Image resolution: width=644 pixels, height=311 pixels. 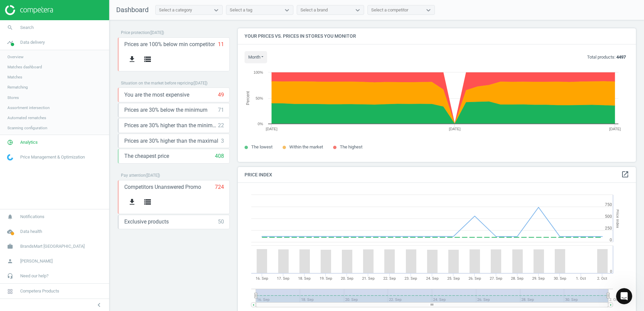 What do you see at coordinates (147, 222) in the screenshot?
I see `span: Exclusive products` at bounding box center [147, 222].